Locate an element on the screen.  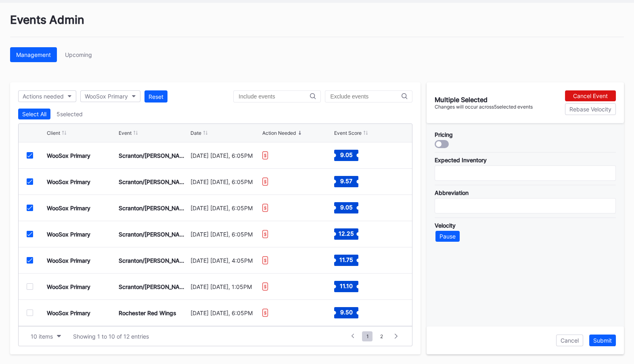
button: Pause is located at coordinates (447, 236).